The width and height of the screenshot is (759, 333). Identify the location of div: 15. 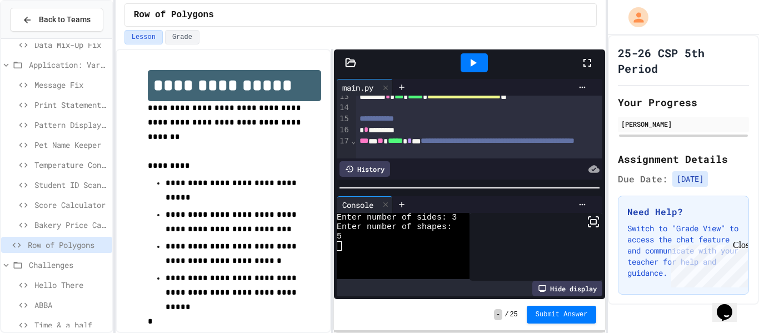
(343, 119).